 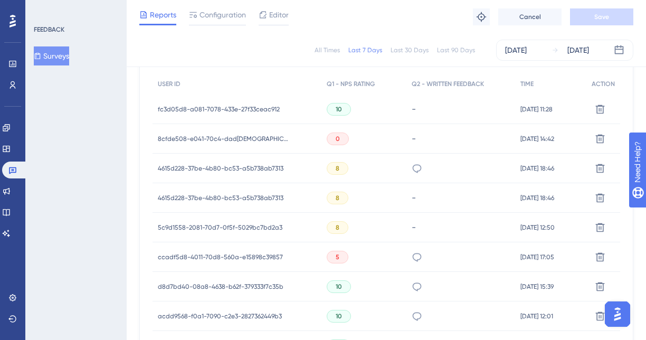 What do you see at coordinates (603, 84) in the screenshot?
I see `span: ACTION` at bounding box center [603, 84].